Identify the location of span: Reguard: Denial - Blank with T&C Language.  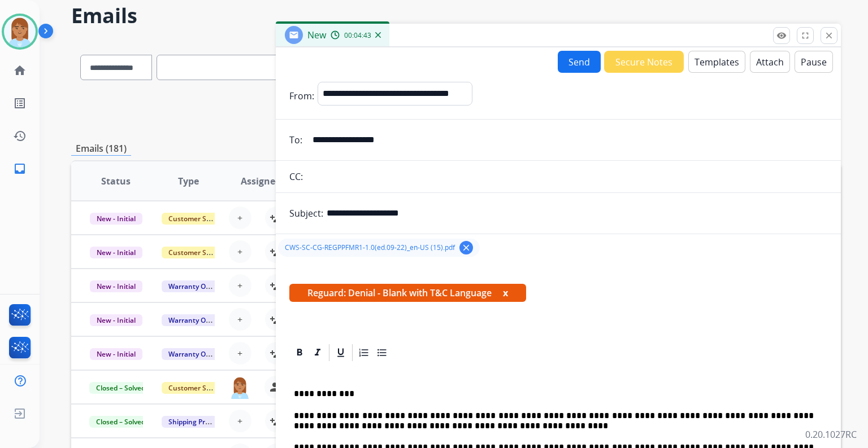
(408, 293).